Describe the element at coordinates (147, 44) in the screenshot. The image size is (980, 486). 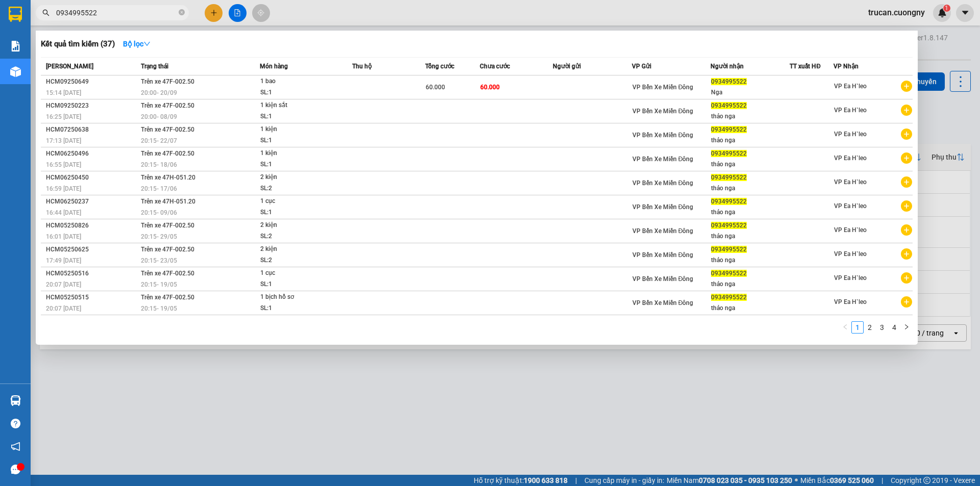
I see `span: down` at that location.